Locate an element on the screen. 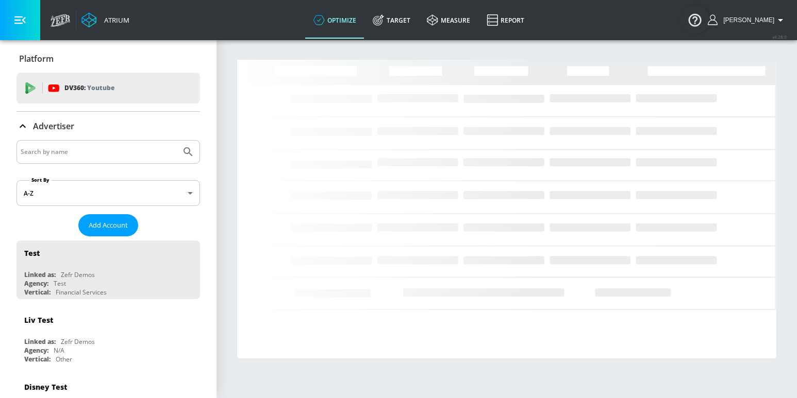 The image size is (797, 398). div: A-Z is located at coordinates (108, 193).